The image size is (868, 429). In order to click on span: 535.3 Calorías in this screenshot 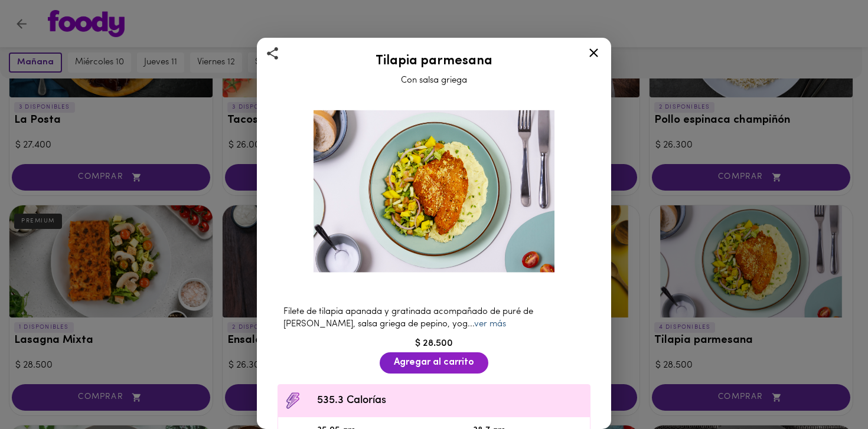, I will do `click(451, 401)`.